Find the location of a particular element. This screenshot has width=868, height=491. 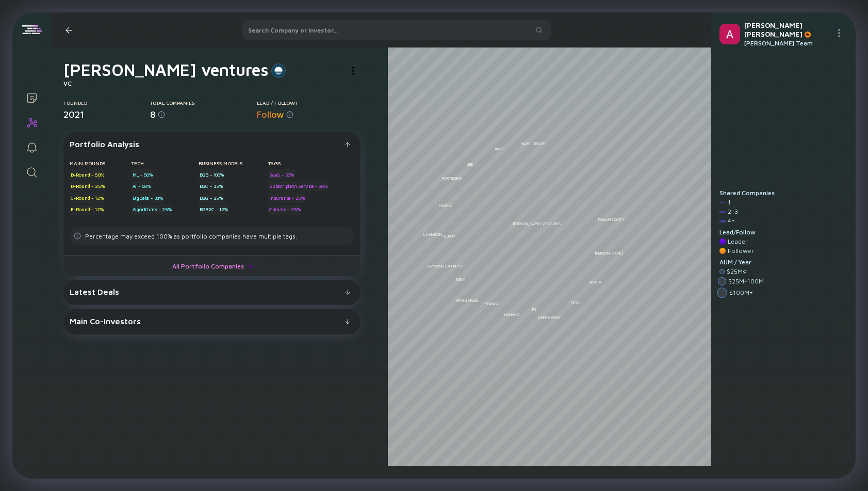

div: Tech is located at coordinates (165, 163).